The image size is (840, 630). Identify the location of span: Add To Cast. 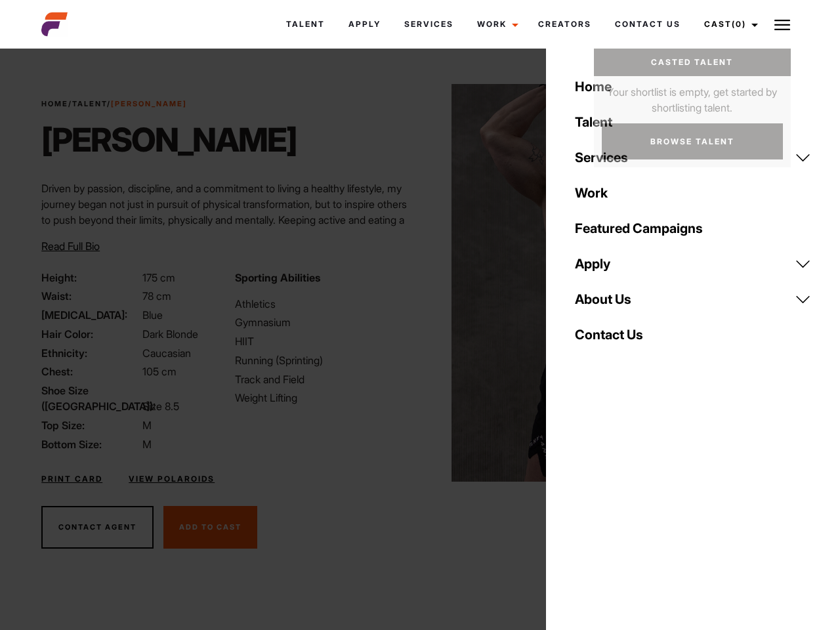
(210, 527).